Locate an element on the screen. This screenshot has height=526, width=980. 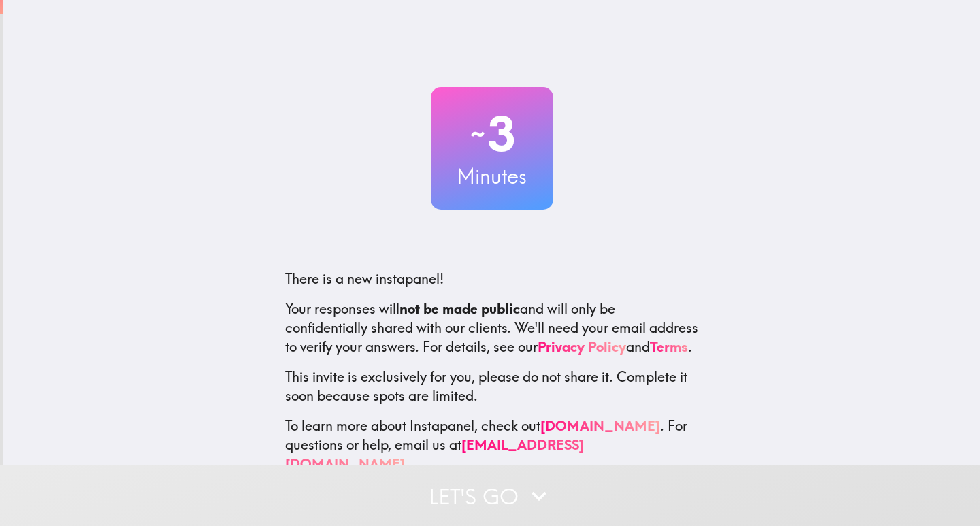
b: not be made public is located at coordinates (459, 308).